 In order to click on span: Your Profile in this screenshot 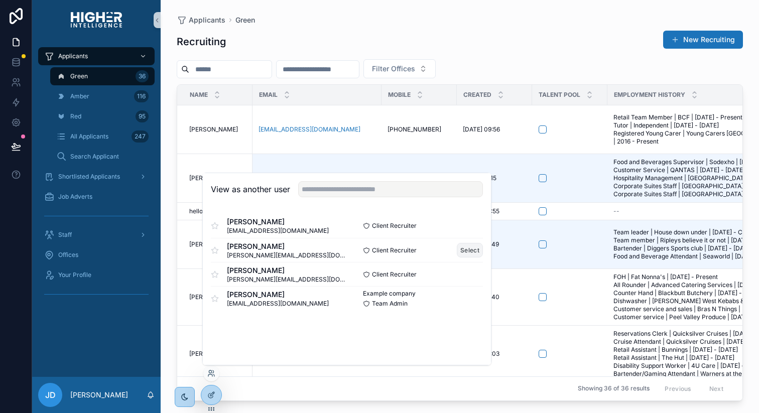, I will do `click(75, 275)`.